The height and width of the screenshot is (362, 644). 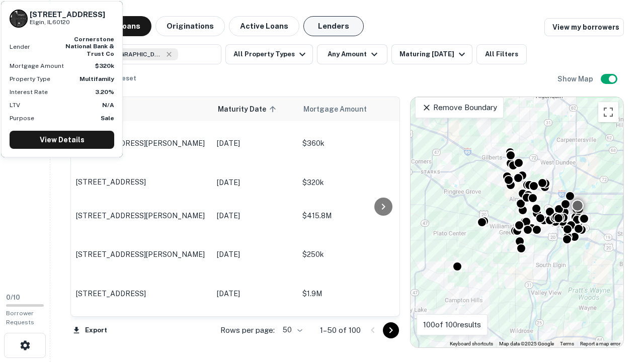 I want to click on span: Mortgage Amount, so click(x=342, y=109).